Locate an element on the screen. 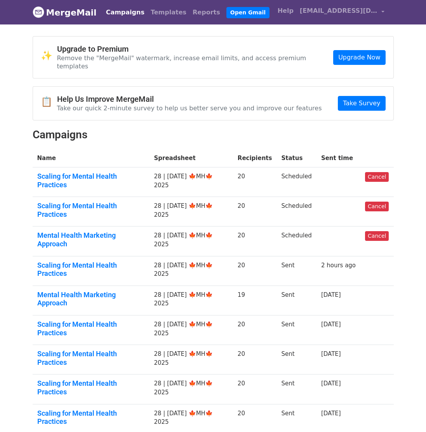  div: Chat Widget is located at coordinates (407, 413).